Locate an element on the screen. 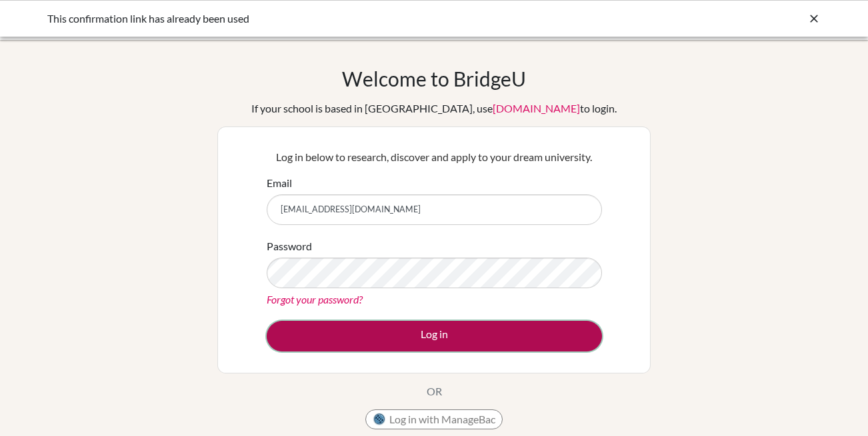  div: This confirmation link has already been used is located at coordinates (334, 18).